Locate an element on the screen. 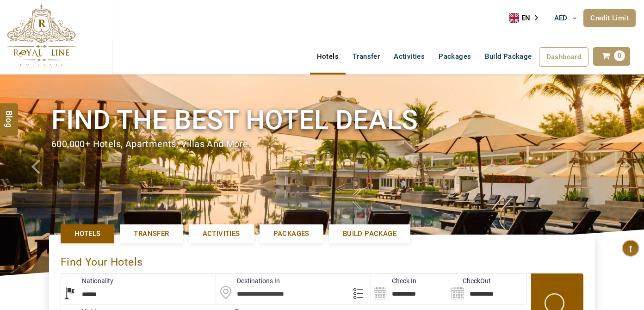 This screenshot has width=644, height=310. span: Hotels is located at coordinates (88, 234).